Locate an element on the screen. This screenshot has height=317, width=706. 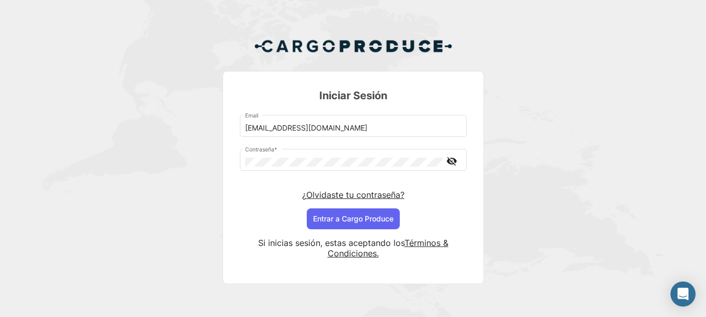
button: Entrar a Cargo Produce is located at coordinates (353, 219).